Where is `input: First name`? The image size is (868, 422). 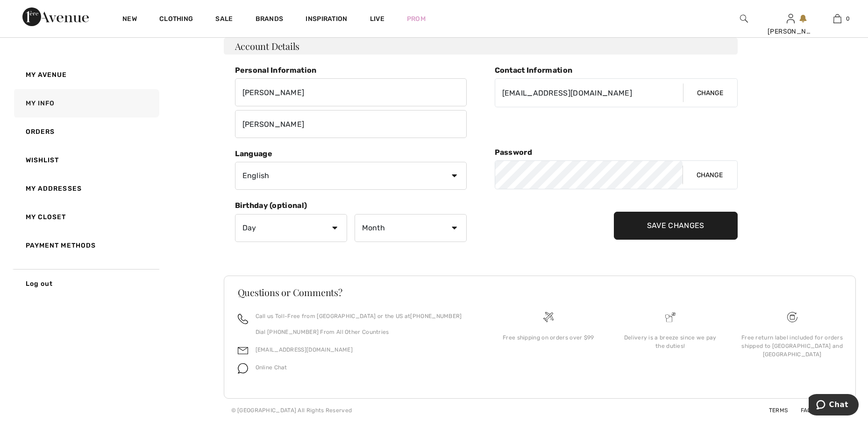 input: First name is located at coordinates (351, 92).